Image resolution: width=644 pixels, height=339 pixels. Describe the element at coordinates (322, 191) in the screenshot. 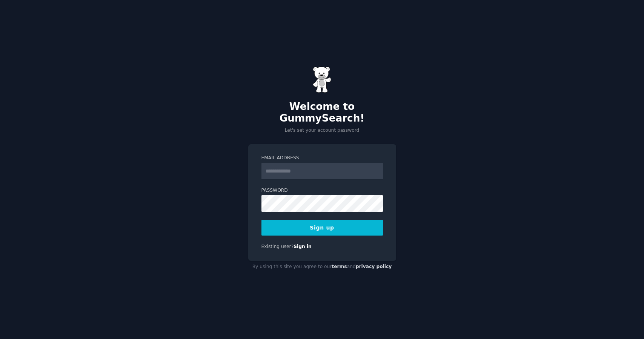

I see `label: Password` at that location.